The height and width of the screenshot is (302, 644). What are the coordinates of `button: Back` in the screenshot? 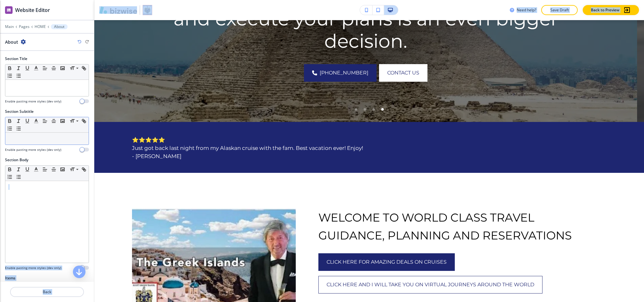 It's located at (47, 292).